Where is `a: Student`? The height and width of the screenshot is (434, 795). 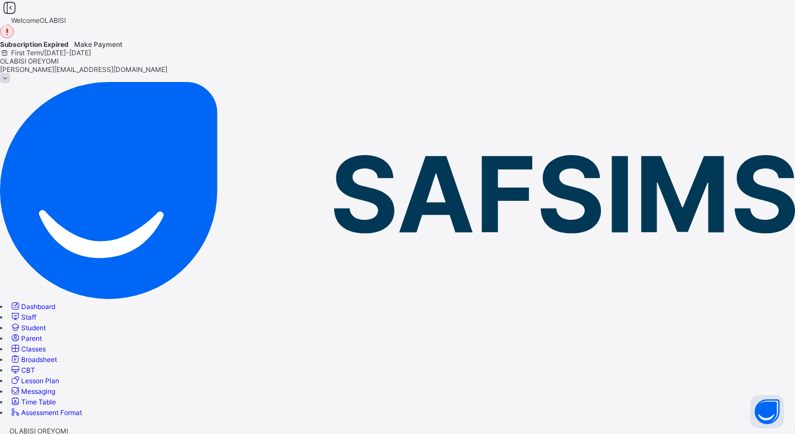 a: Student is located at coordinates (27, 327).